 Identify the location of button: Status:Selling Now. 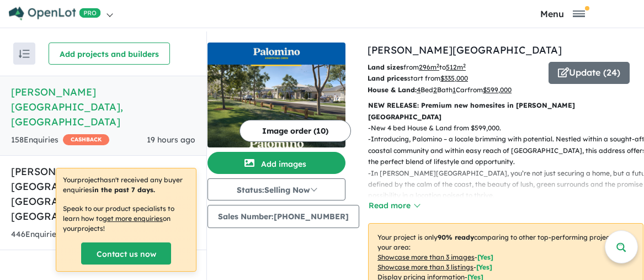
(276, 190).